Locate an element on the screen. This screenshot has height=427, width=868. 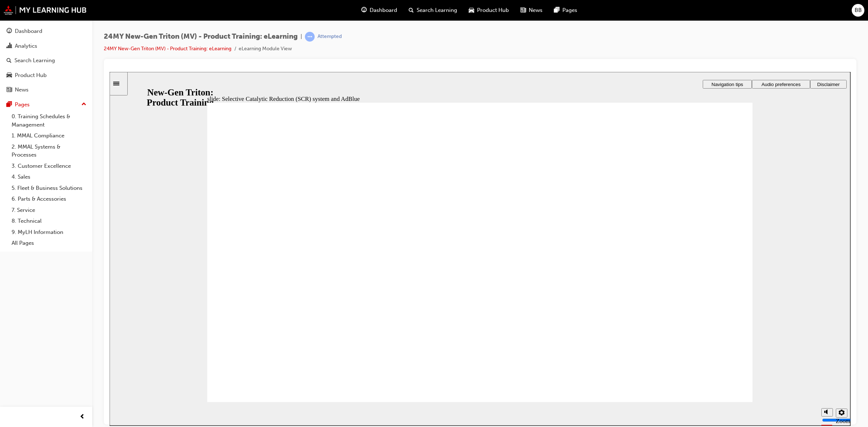
a: search-iconSearch Learning is located at coordinates (433, 10).